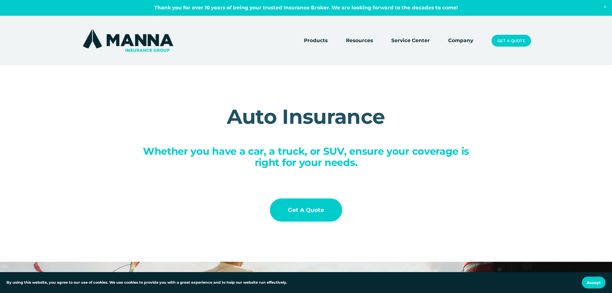 This screenshot has height=293, width=612. Describe the element at coordinates (128, 40) in the screenshot. I see `img: Manna Insurance Group` at that location.